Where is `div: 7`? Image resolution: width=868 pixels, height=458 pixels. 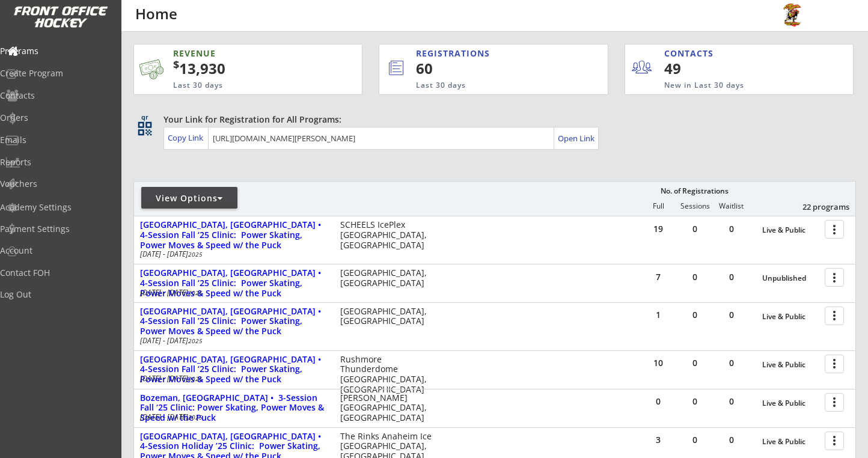
div: 7 is located at coordinates (658, 277).